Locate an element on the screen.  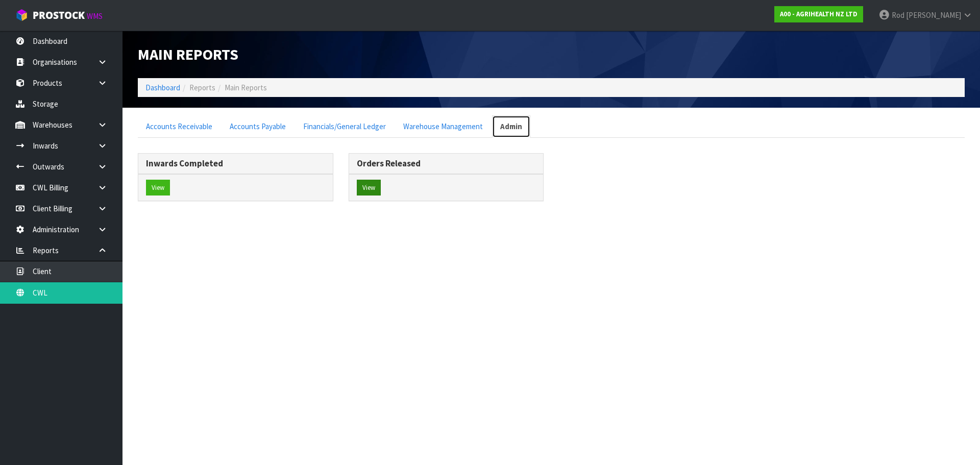
a: Financials/General Ledger is located at coordinates (345, 126).